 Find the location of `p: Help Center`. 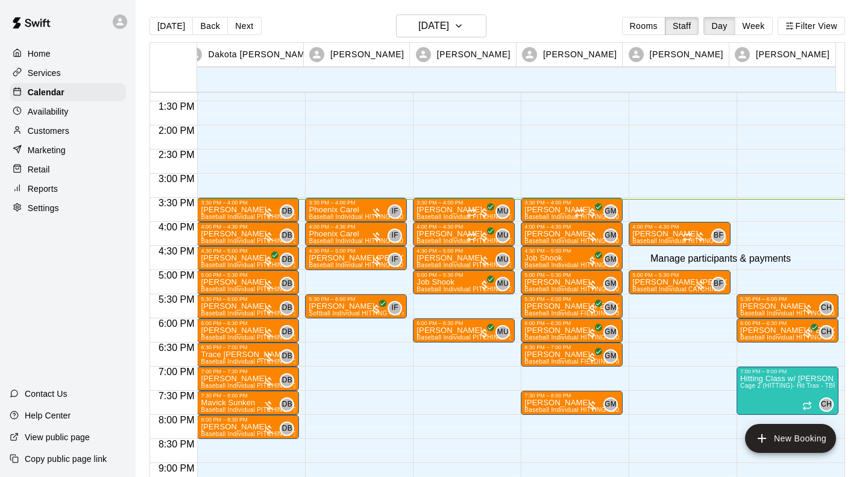

p: Help Center is located at coordinates (47, 415).